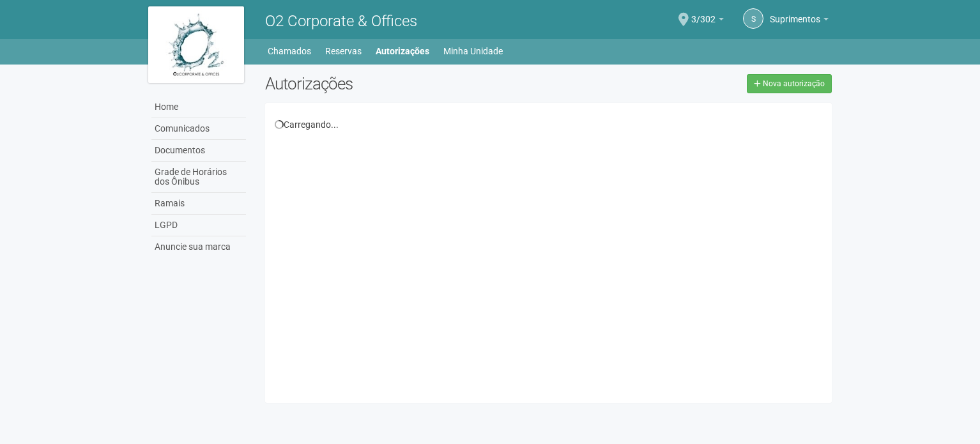  I want to click on a: Reservas, so click(343, 51).